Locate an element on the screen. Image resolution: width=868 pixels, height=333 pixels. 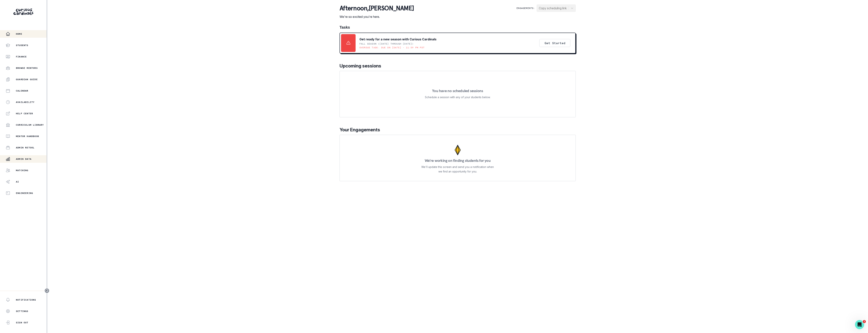
p: Availability is located at coordinates (25, 102).